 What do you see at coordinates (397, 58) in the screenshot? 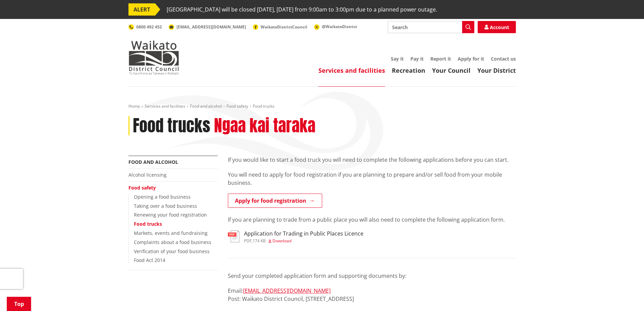
I see `a: Say it` at bounding box center [397, 58].